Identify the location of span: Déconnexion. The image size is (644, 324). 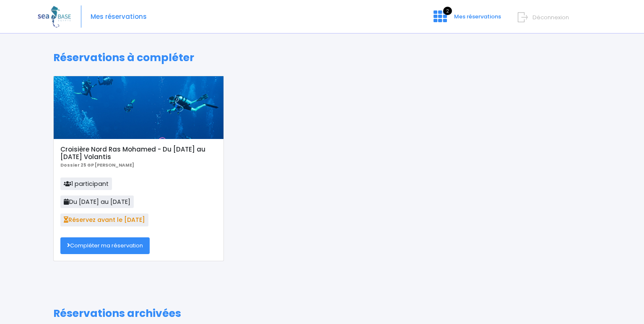
(550, 17).